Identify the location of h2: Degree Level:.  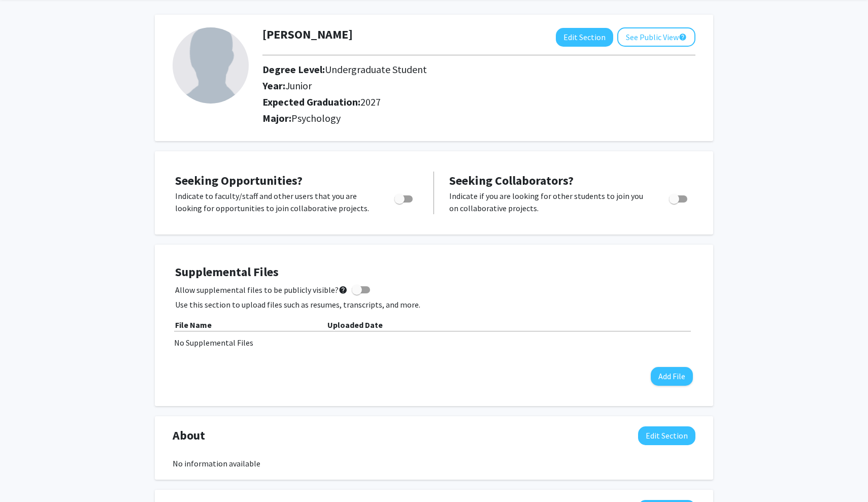
(444, 69).